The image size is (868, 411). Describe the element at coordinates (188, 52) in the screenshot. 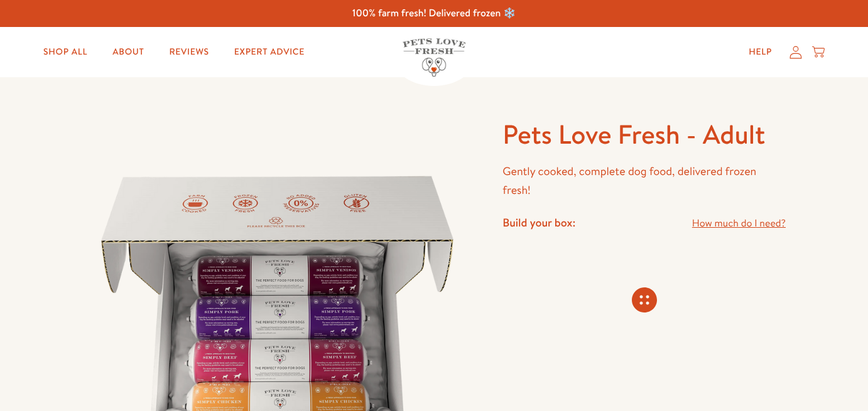

I see `a: Reviews` at that location.